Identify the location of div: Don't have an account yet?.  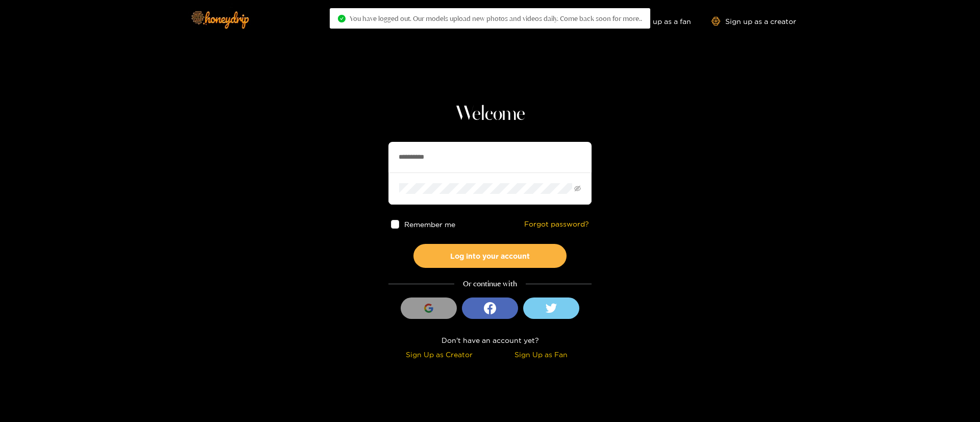
(490, 339).